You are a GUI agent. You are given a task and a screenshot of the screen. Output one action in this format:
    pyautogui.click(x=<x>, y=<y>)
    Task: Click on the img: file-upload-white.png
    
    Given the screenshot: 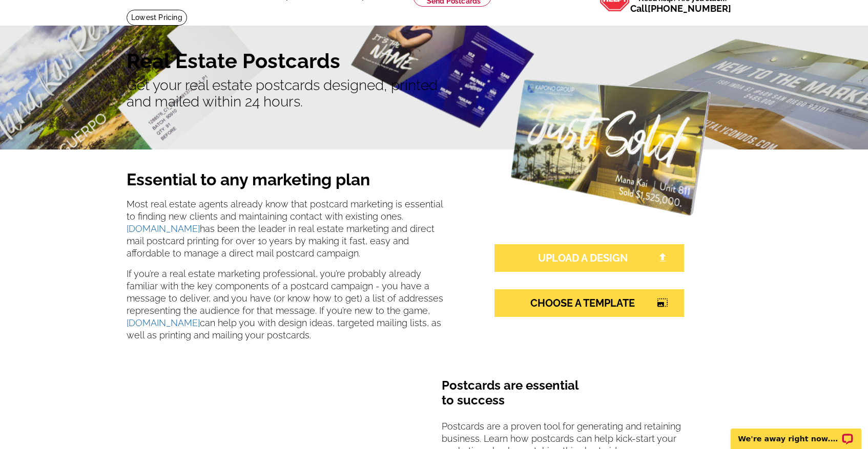 What is the action you would take?
    pyautogui.click(x=663, y=257)
    